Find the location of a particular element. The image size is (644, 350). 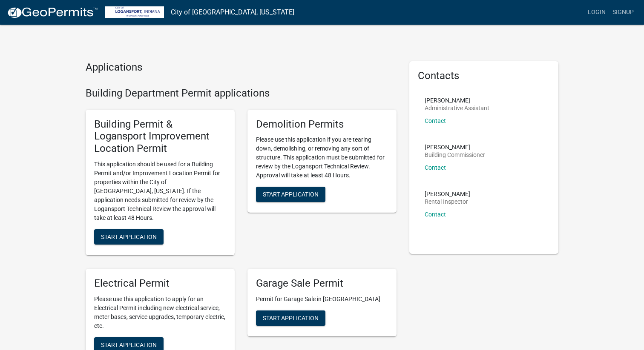

p: Please use this application if you are tearing down, demolishing, or removing any sort of structu... is located at coordinates (322, 157).